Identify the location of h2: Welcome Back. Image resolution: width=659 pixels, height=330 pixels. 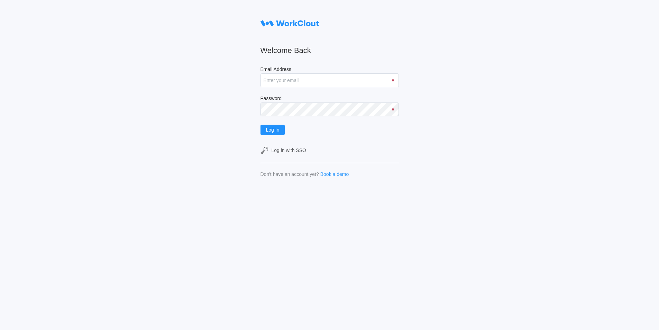
(330, 51).